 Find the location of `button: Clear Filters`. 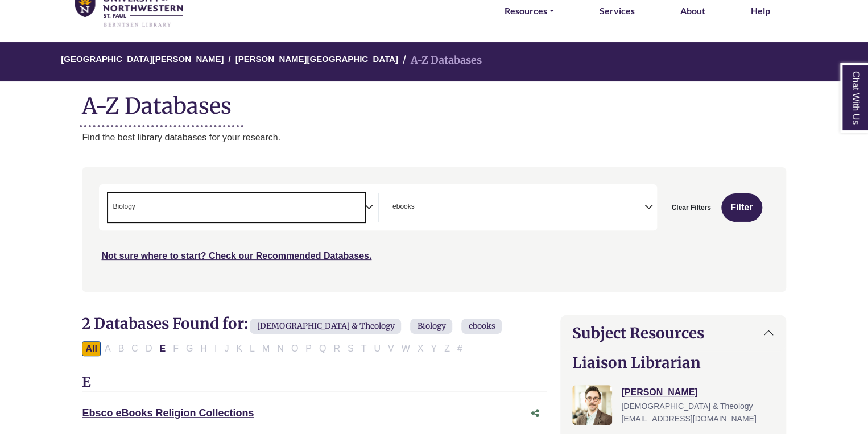

button: Clear Filters is located at coordinates (690, 208).